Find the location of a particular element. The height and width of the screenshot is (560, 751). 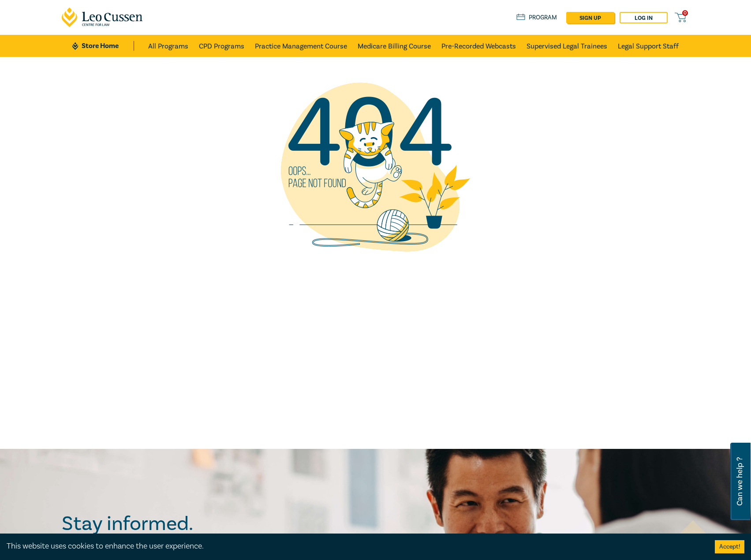

a: All Programs is located at coordinates (168, 46).